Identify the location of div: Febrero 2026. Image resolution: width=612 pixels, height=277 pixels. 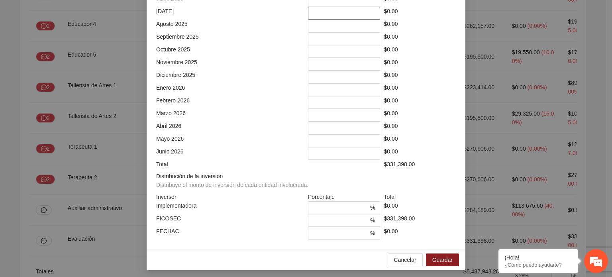
(230, 102).